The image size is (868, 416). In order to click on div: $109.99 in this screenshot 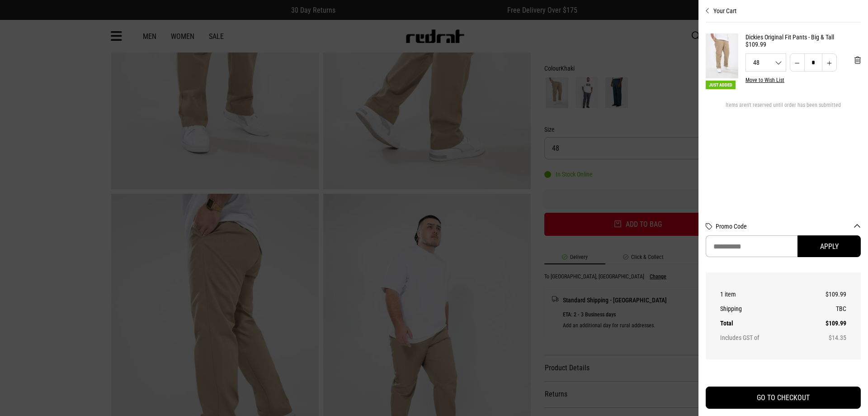, I will do `click(803, 44)`.